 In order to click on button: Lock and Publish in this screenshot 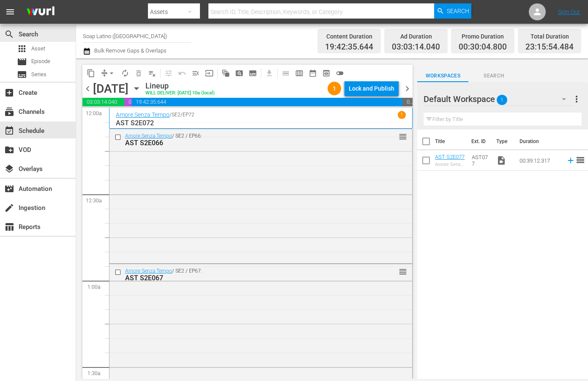, I will do `click(371, 88)`.